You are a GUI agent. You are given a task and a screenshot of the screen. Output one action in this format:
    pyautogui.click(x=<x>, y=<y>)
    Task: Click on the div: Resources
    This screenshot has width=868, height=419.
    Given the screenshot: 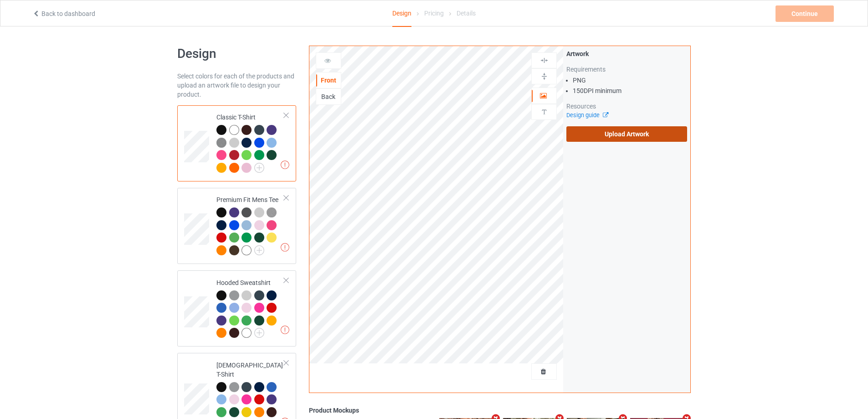 What is the action you would take?
    pyautogui.click(x=626, y=106)
    